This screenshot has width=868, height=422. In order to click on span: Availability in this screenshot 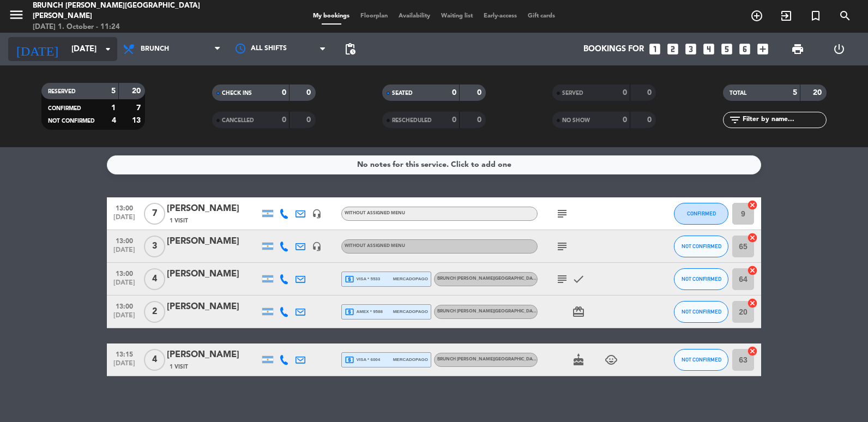, I will do `click(414, 15)`.